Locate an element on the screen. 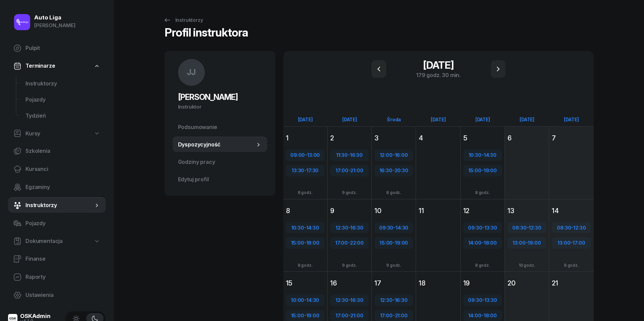 The image size is (644, 321). a: Dyspozycyjność is located at coordinates (220, 145).